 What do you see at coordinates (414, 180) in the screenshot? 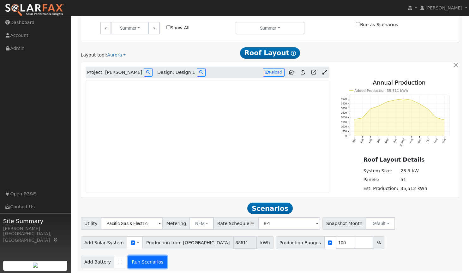
I see `td: 51` at bounding box center [414, 180].